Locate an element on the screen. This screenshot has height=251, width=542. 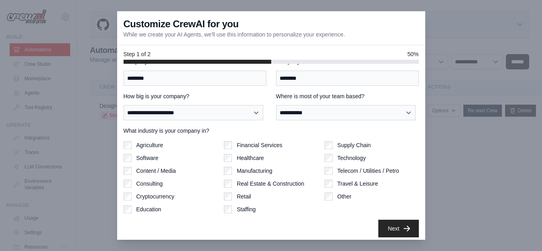
label: Education is located at coordinates (149, 209).